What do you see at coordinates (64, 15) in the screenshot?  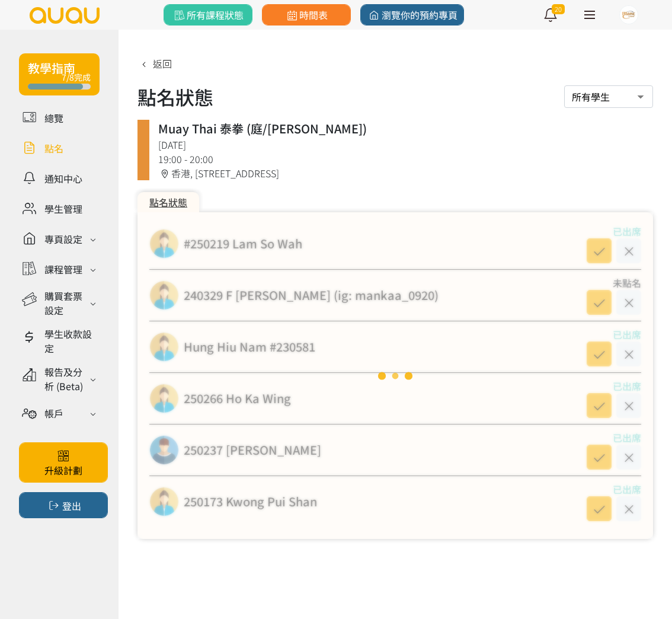 I see `img: logo.svg` at bounding box center [64, 15].